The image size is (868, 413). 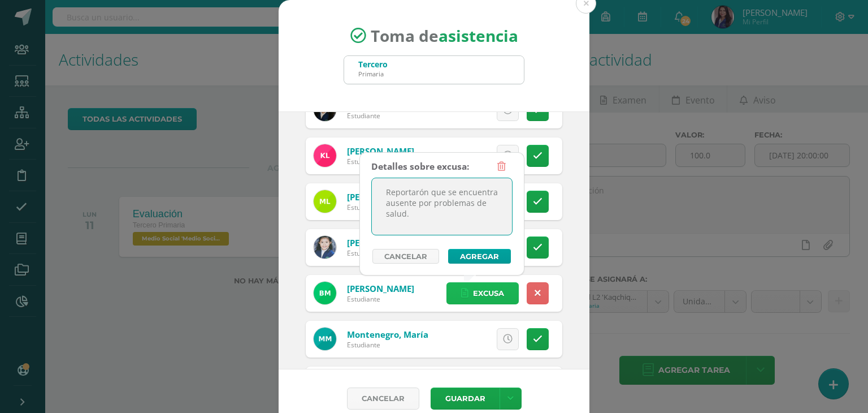 I want to click on a: Excusa, so click(x=482, y=293).